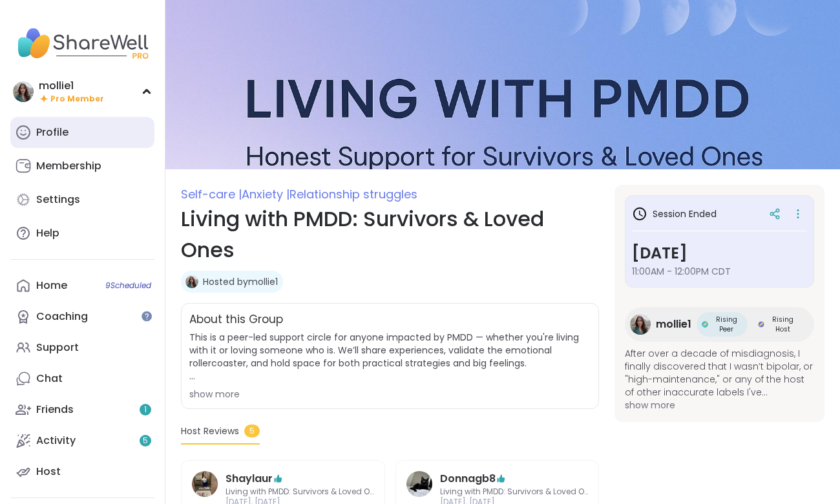 Image resolution: width=840 pixels, height=504 pixels. I want to click on span: Rising Host, so click(783, 324).